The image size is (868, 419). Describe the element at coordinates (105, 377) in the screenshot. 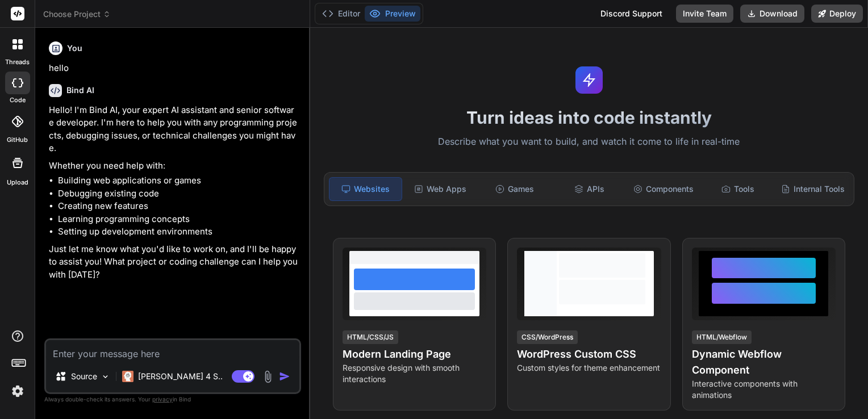

I see `img: Pick Models` at that location.